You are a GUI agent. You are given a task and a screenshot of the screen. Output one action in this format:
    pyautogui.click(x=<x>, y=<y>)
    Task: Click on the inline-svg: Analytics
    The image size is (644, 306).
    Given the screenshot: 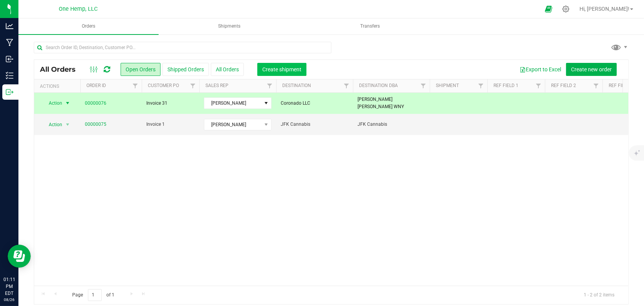 What is the action you would take?
    pyautogui.click(x=10, y=26)
    